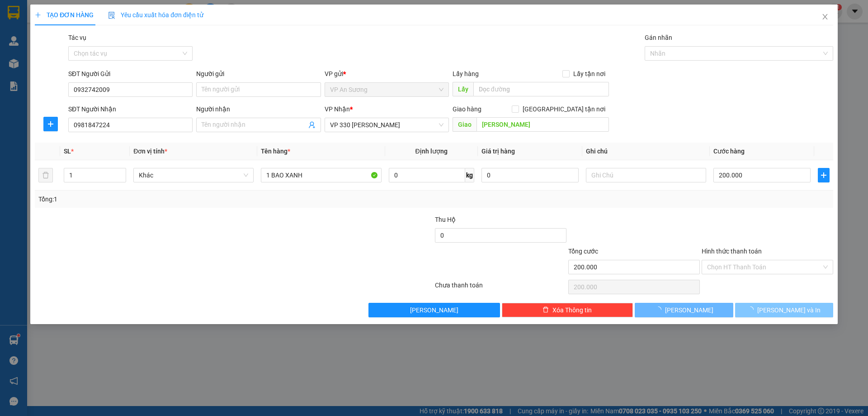 The width and height of the screenshot is (868, 416). Describe the element at coordinates (275, 151) in the screenshot. I see `span: Tên hàng` at that location.